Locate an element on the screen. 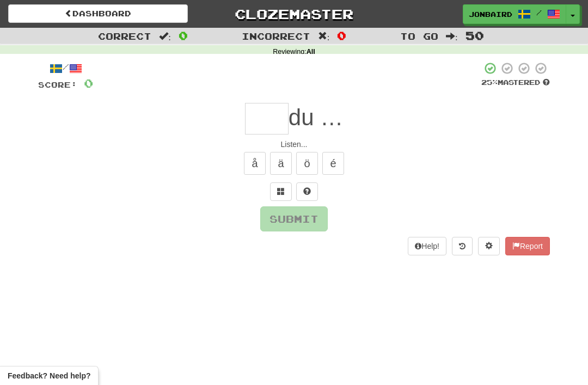  button: å is located at coordinates (255, 164).